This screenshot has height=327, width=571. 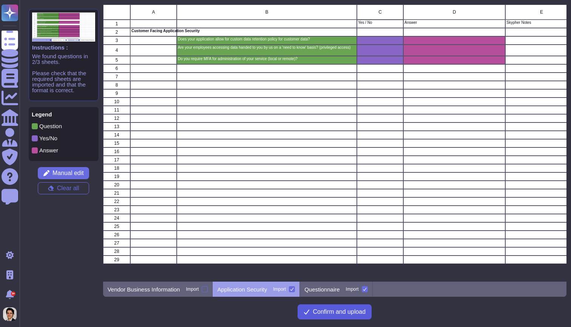 I want to click on p: Instructions :, so click(x=63, y=47).